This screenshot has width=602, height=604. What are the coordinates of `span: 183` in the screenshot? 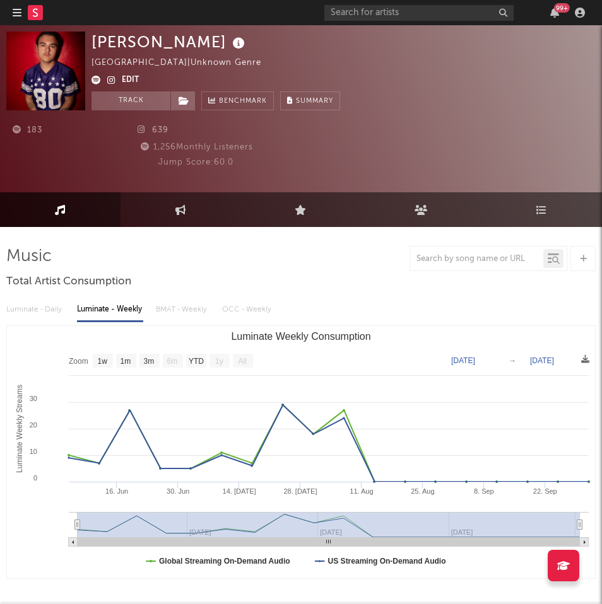 It's located at (27, 130).